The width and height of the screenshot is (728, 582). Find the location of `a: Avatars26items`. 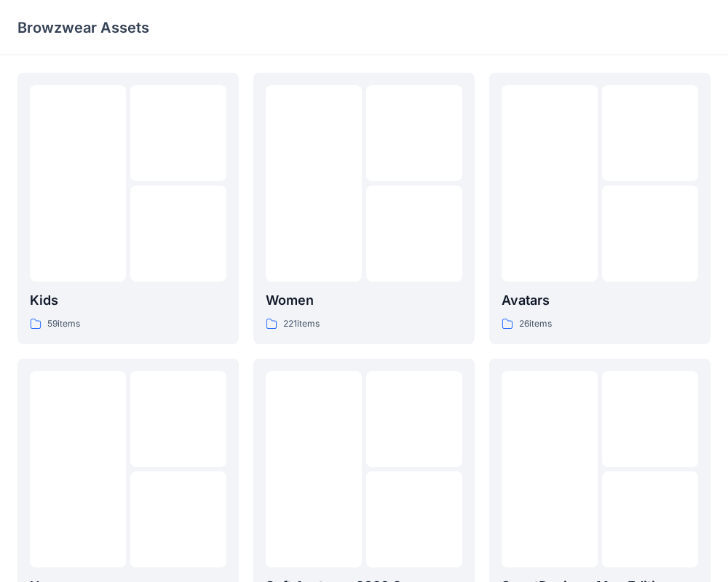

a: Avatars26items is located at coordinates (600, 208).